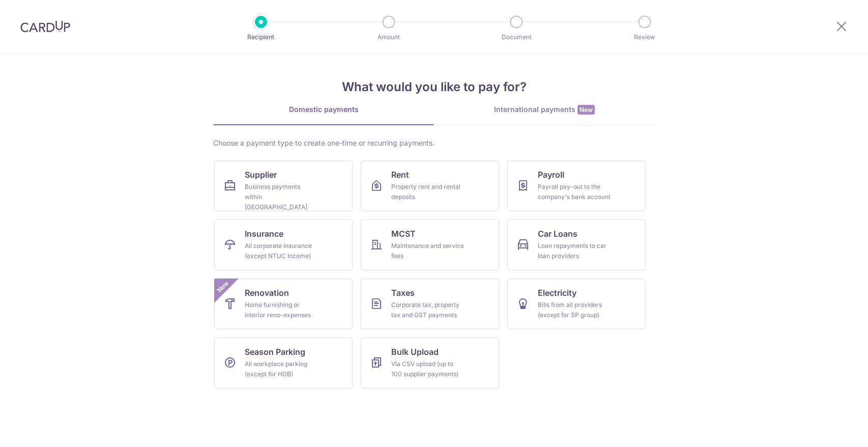 Image resolution: width=868 pixels, height=447 pixels. What do you see at coordinates (575, 192) in the screenshot?
I see `div: Payroll pay-out to the company's bank account` at bounding box center [575, 192].